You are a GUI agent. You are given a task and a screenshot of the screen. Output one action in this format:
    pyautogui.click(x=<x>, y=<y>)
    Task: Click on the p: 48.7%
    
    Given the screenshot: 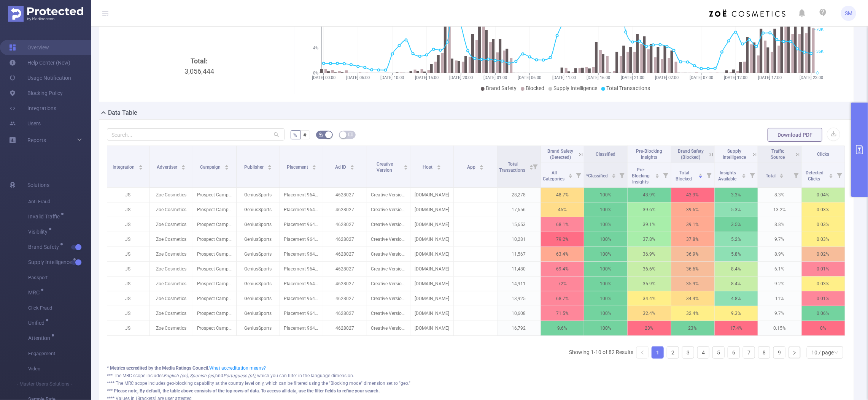 What is the action you would take?
    pyautogui.click(x=562, y=195)
    